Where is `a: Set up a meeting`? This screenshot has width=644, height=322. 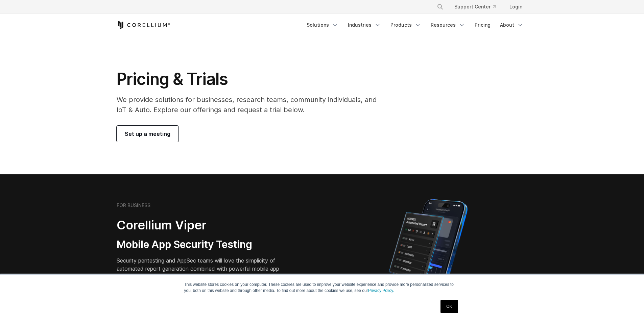 a: Set up a meeting is located at coordinates (148, 134).